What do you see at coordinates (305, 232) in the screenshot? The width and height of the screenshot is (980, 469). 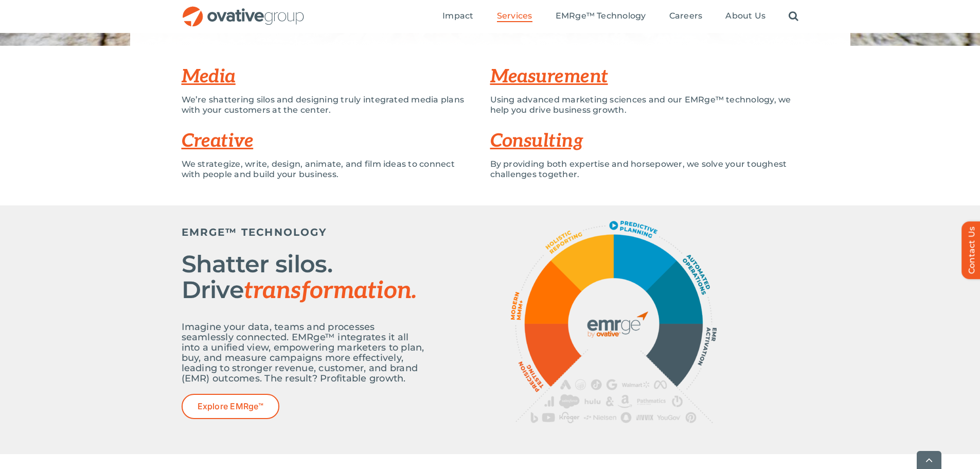 I see `h5: EMRGE™ TECHNOLOGY` at bounding box center [305, 232].